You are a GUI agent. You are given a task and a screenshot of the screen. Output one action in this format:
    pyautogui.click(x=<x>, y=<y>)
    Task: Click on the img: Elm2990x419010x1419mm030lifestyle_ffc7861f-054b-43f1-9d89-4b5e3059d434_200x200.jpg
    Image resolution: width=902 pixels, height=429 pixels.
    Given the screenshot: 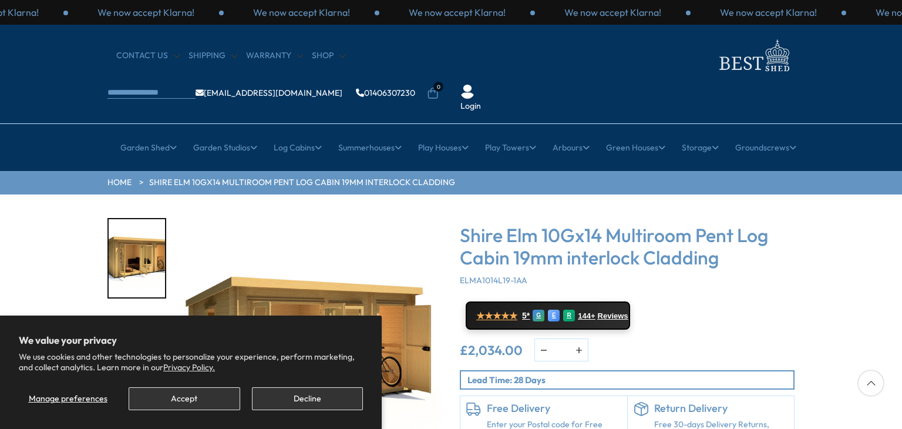 What is the action you would take?
    pyautogui.click(x=137, y=258)
    